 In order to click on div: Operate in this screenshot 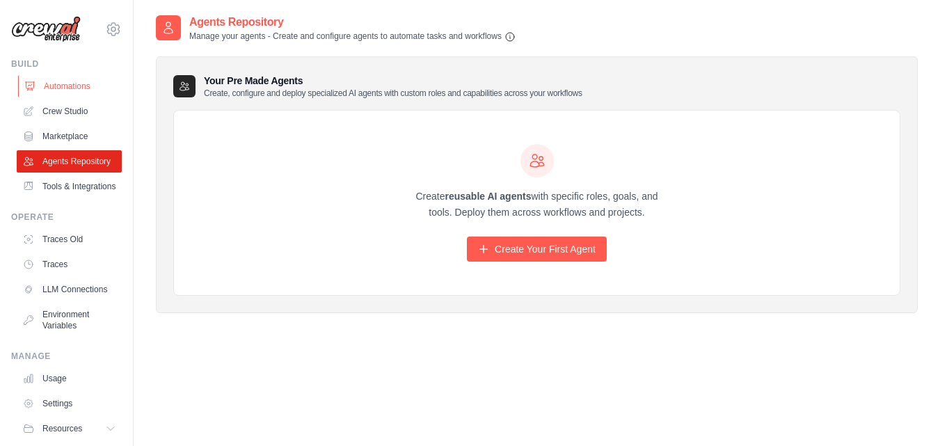, I will do `click(66, 217)`.